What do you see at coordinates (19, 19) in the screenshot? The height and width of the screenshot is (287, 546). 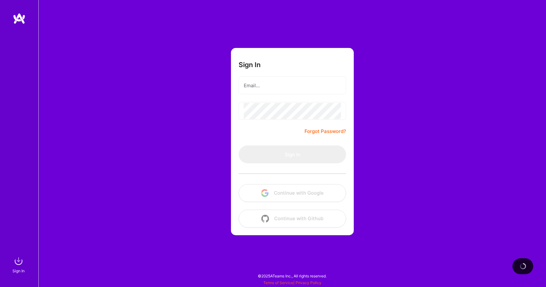 I see `img: logo` at bounding box center [19, 19].